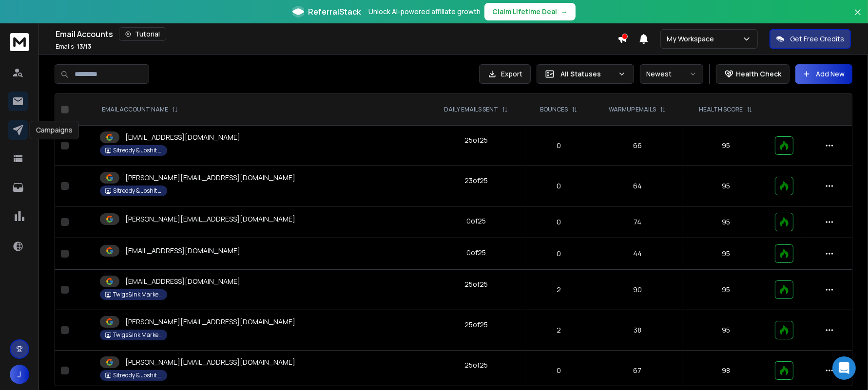 Image resolution: width=868 pixels, height=390 pixels. What do you see at coordinates (858, 18) in the screenshot?
I see `button: Close banner` at bounding box center [858, 18].